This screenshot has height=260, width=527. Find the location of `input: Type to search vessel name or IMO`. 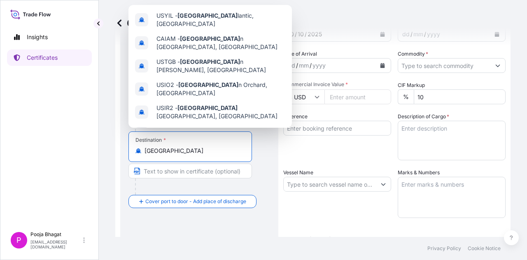

input: Type to search vessel name or IMO is located at coordinates (330, 184).